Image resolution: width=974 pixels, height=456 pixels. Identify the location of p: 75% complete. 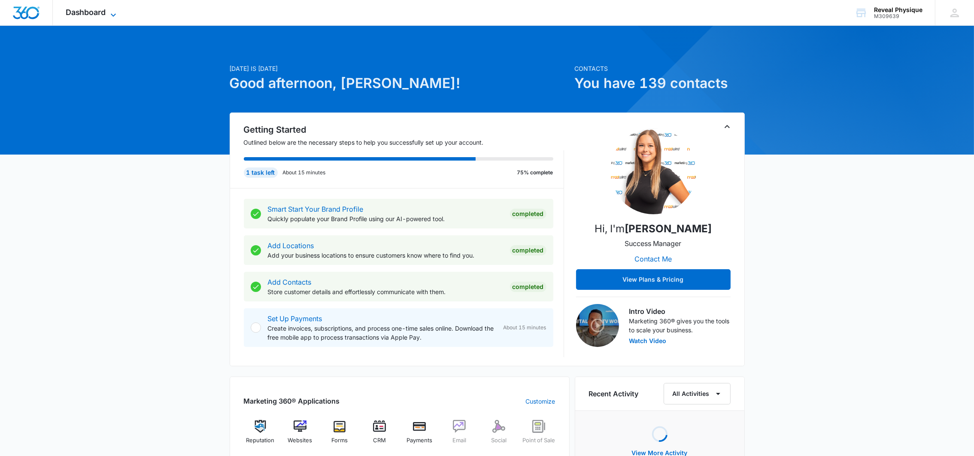
(535, 173).